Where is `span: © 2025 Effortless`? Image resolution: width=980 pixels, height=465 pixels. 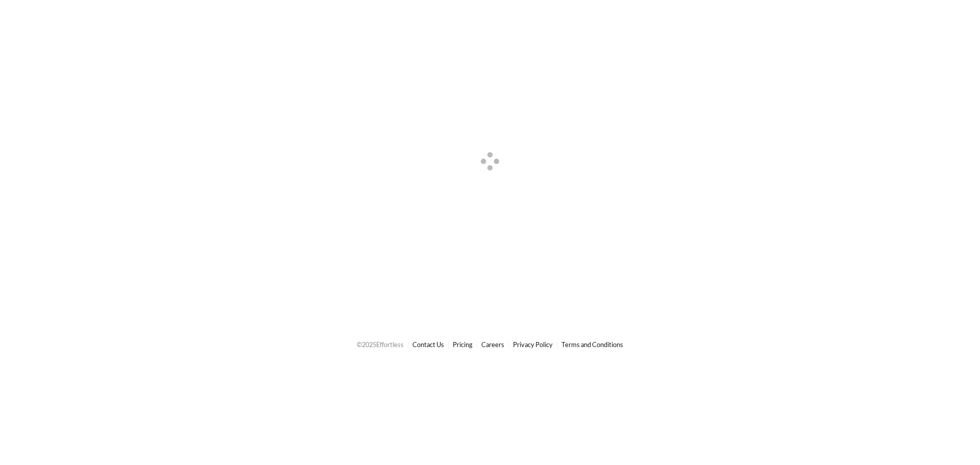
span: © 2025 Effortless is located at coordinates (380, 345).